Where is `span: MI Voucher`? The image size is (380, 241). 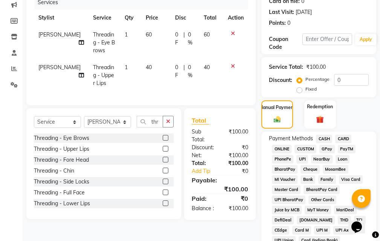 span: MI Voucher is located at coordinates (285, 180).